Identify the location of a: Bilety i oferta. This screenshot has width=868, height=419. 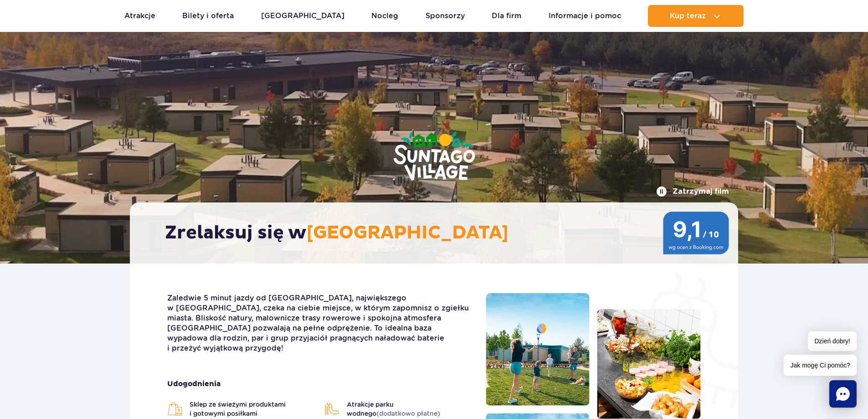
(208, 16).